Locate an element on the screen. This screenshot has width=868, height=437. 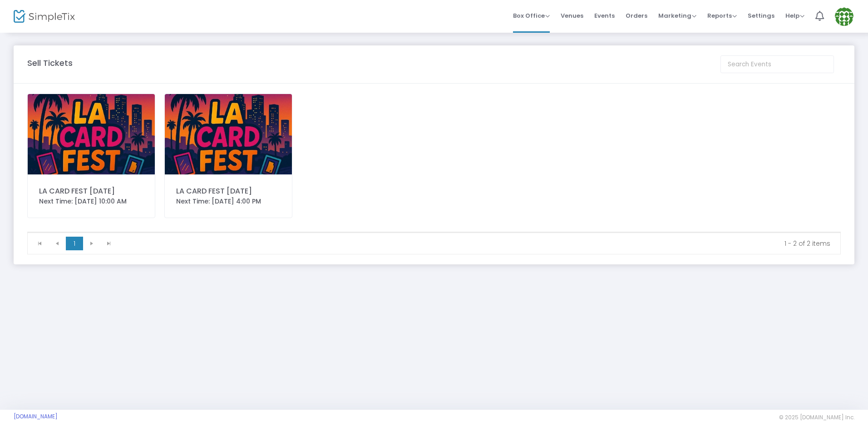
span: Page 1 is located at coordinates (75, 244).